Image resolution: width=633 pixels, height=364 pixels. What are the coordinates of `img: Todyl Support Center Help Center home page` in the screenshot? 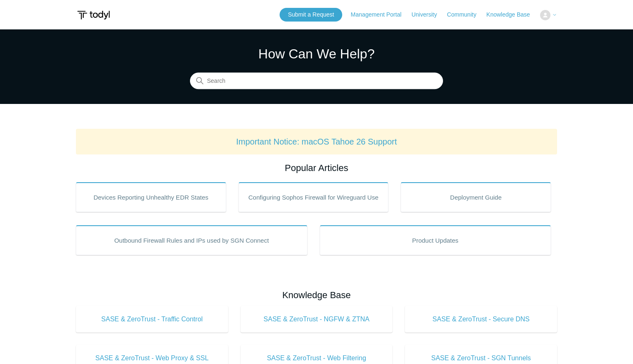 It's located at (93, 15).